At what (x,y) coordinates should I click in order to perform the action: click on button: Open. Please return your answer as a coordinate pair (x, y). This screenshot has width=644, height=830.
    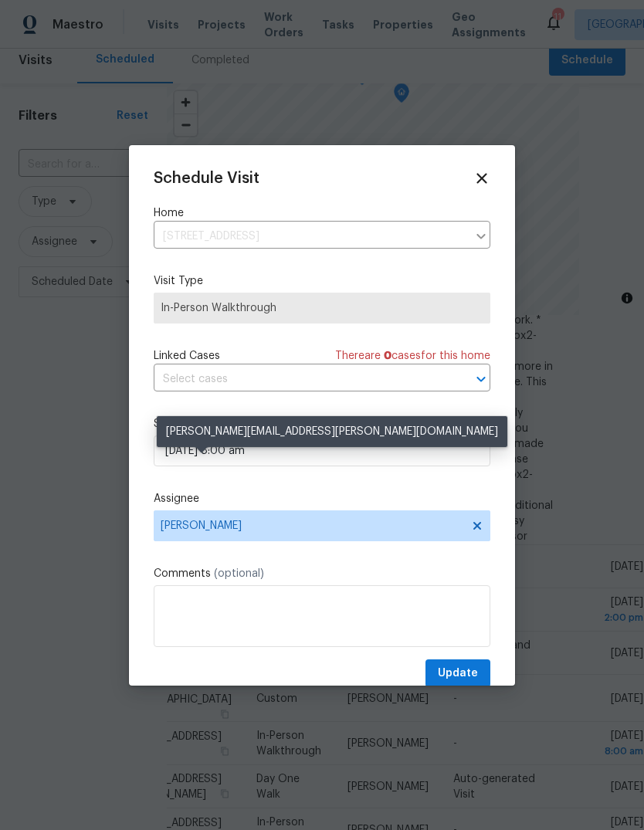
    Looking at the image, I should click on (481, 379).